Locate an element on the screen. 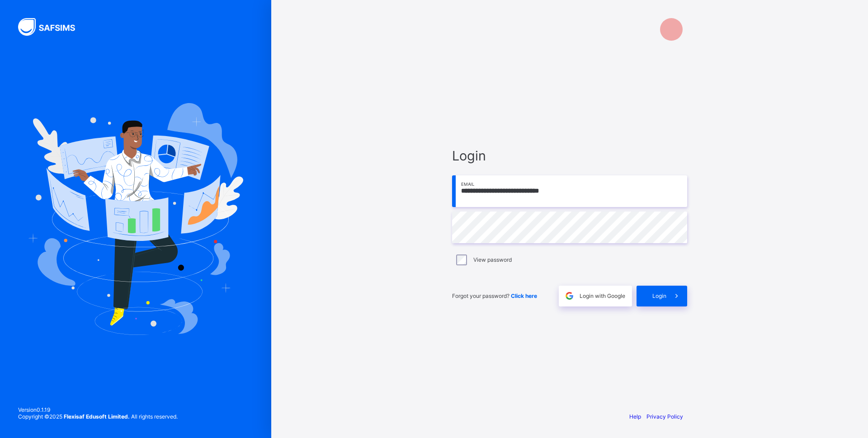 Image resolution: width=868 pixels, height=438 pixels. img: google.396cfc9801f0270233282035f929180a.svg is located at coordinates (569, 295).